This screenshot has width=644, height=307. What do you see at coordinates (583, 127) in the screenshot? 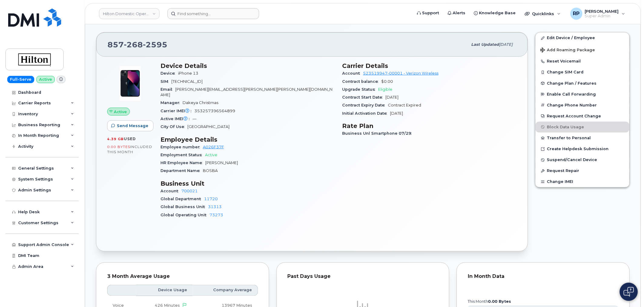
I see `button: Block Data Usage` at bounding box center [583, 127].